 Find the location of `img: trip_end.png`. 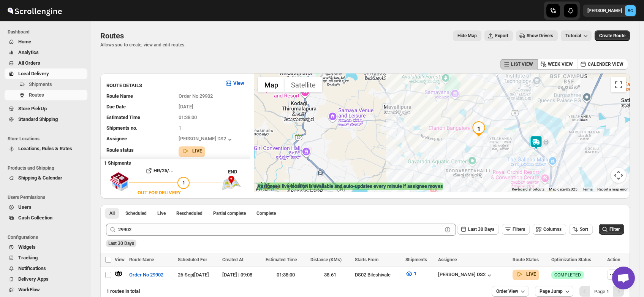

img: trip_end.png is located at coordinates (231, 183).